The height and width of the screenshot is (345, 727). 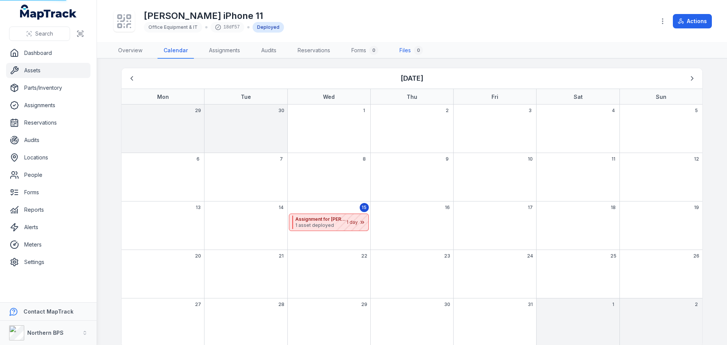 What do you see at coordinates (48, 53) in the screenshot?
I see `a: Dashboard` at bounding box center [48, 53].